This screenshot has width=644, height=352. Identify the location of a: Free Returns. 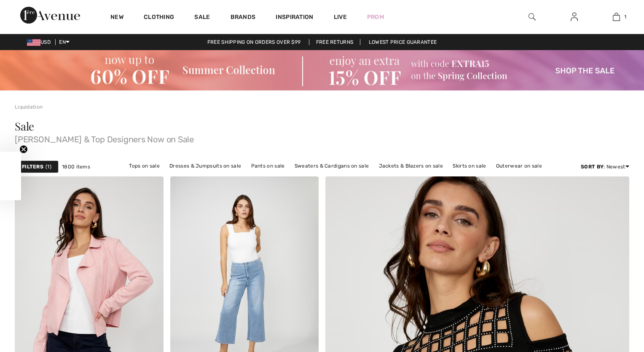
(334, 42).